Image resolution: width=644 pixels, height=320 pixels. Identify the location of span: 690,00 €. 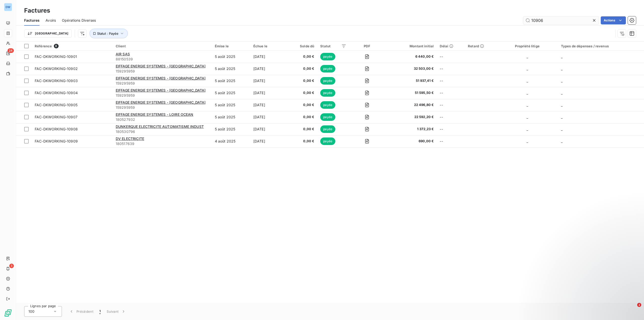
(411, 141).